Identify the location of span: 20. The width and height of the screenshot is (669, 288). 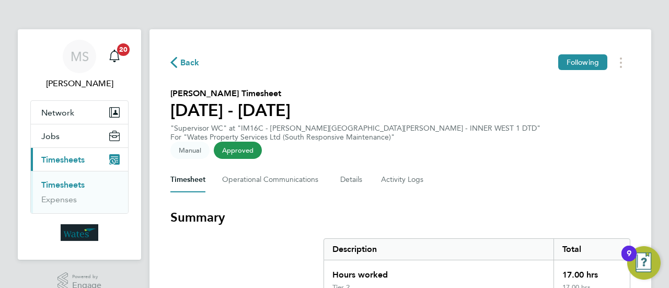
(123, 50).